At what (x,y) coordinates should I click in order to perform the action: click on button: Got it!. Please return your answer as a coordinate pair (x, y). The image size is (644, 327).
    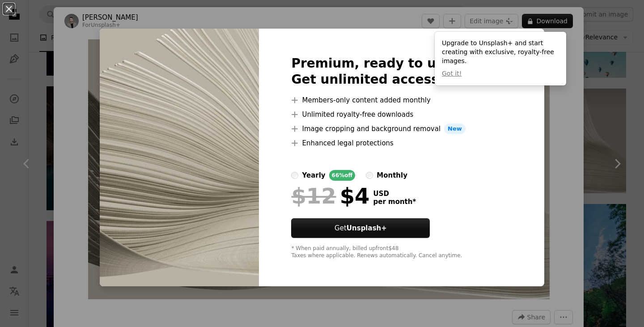
    Looking at the image, I should click on (451, 73).